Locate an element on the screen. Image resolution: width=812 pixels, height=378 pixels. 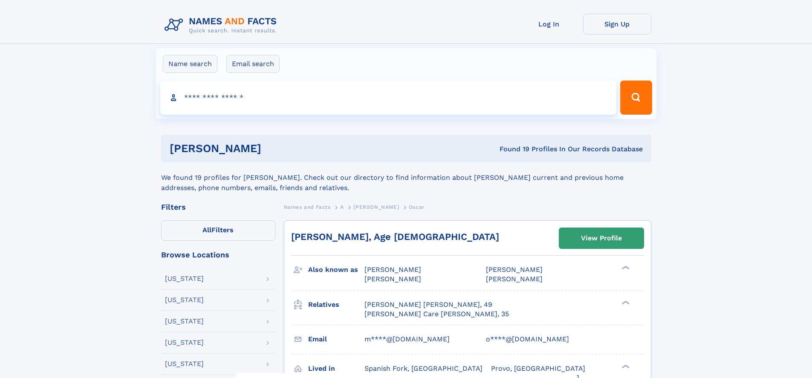
h3: Lived in is located at coordinates (336, 369).